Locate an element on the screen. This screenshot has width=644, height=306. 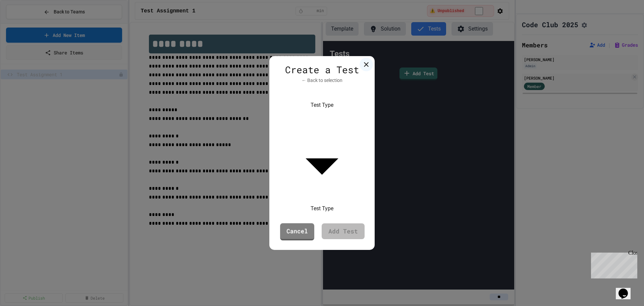
div: Chat with us now!Close is located at coordinates (24, 22).